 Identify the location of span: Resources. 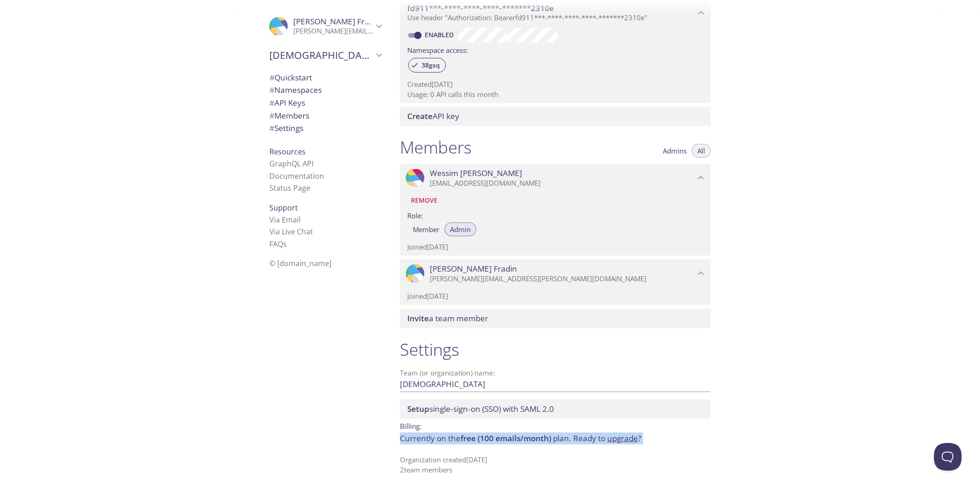
(287, 152).